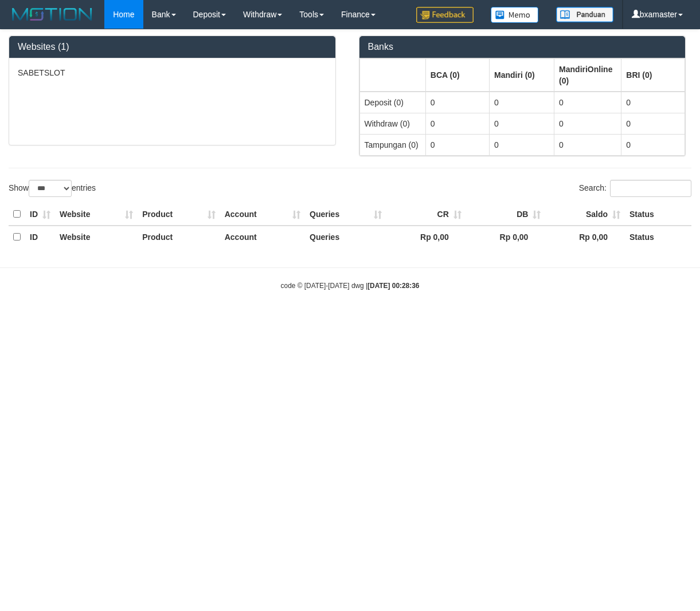  Describe the element at coordinates (49, 189) in the screenshot. I see `select: Showentries` at that location.